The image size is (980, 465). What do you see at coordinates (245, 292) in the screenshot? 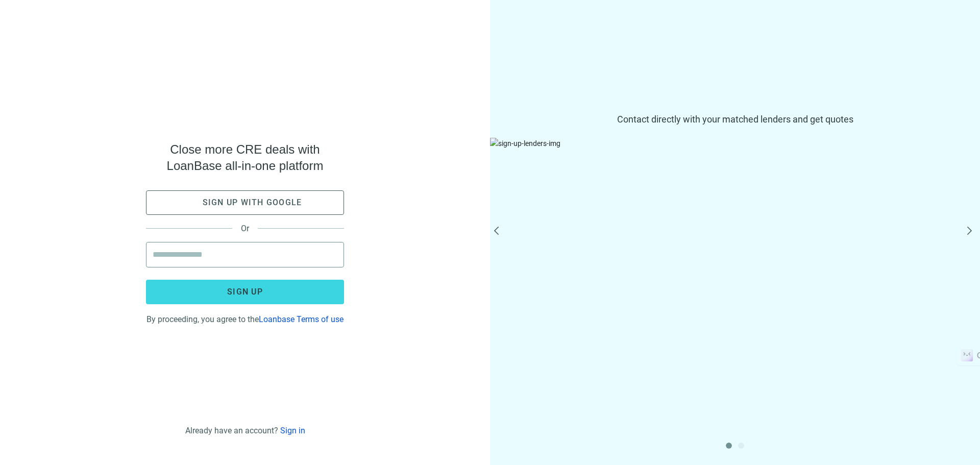
I see `button: Sign up` at bounding box center [245, 292].